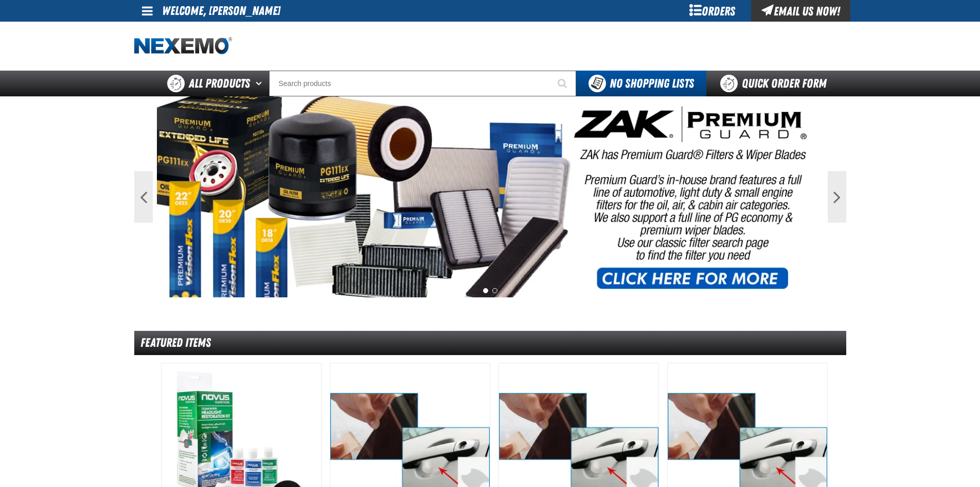  Describe the element at coordinates (183, 46) in the screenshot. I see `img: Nexemo logo` at that location.